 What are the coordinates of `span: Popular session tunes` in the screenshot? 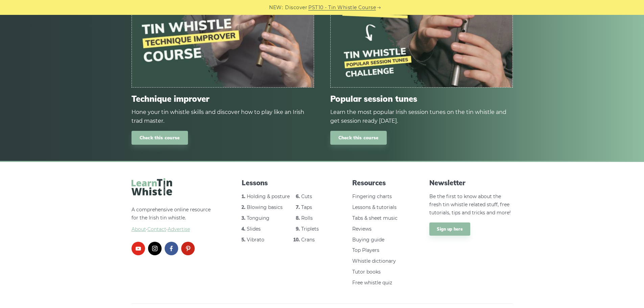 It's located at (422, 99).